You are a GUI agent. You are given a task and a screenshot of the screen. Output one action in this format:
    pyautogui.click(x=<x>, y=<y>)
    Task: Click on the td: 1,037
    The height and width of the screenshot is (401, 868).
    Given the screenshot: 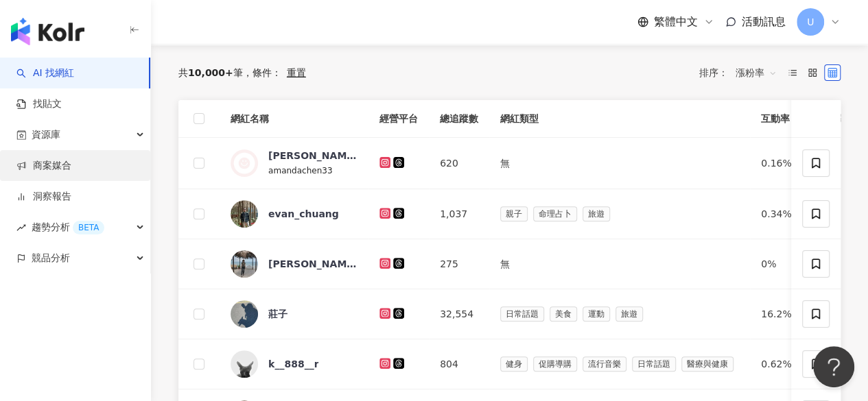 What is the action you would take?
    pyautogui.click(x=459, y=214)
    